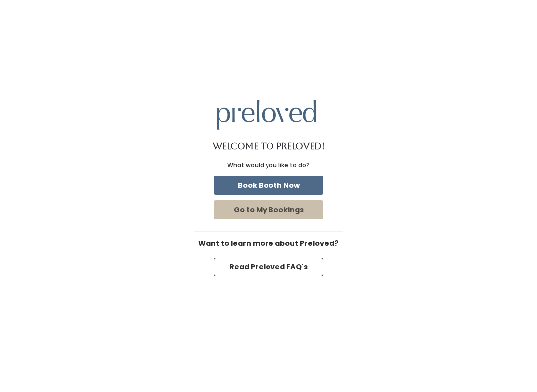  Describe the element at coordinates (268, 165) in the screenshot. I see `div: What would you like to do?` at that location.